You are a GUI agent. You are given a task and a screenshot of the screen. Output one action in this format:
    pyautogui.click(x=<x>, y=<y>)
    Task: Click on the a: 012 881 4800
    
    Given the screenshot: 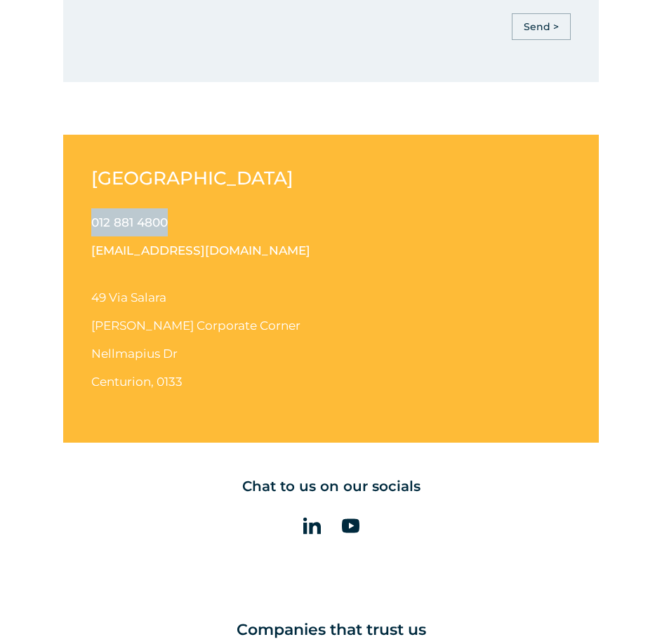 What is the action you would take?
    pyautogui.click(x=129, y=222)
    